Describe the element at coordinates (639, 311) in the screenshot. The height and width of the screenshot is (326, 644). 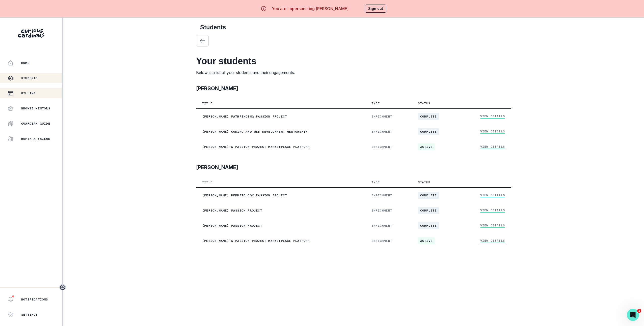
I see `span: 1` at that location.